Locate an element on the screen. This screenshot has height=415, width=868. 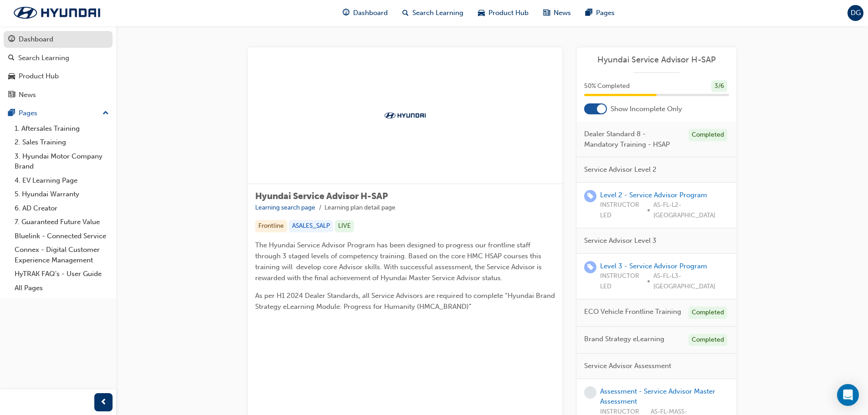
span: Search Learning is located at coordinates (438, 13).